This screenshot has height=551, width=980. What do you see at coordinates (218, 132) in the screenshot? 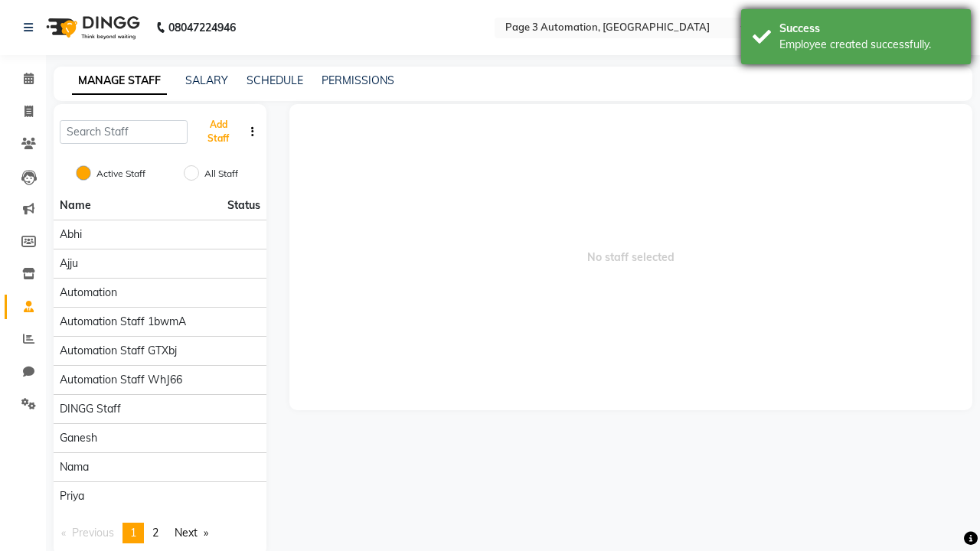
I see `button: Add Staff` at bounding box center [218, 132].